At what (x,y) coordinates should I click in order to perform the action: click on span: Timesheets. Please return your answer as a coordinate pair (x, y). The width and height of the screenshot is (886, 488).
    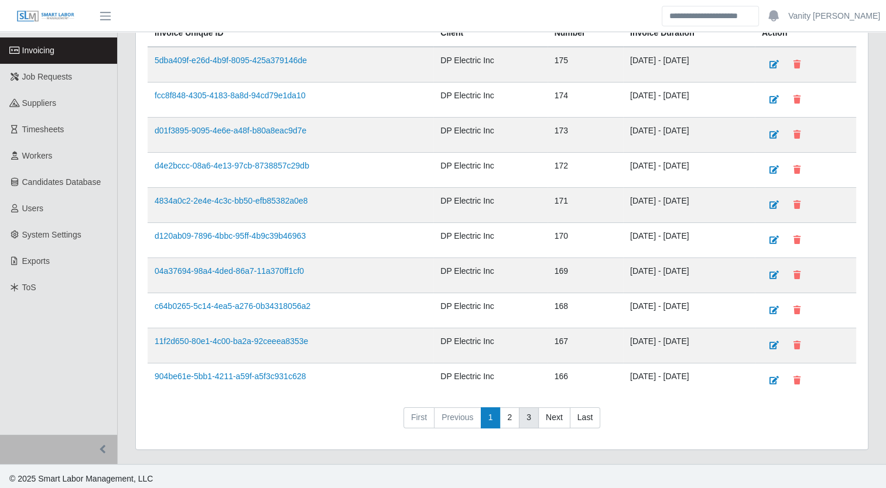
    Looking at the image, I should click on (43, 129).